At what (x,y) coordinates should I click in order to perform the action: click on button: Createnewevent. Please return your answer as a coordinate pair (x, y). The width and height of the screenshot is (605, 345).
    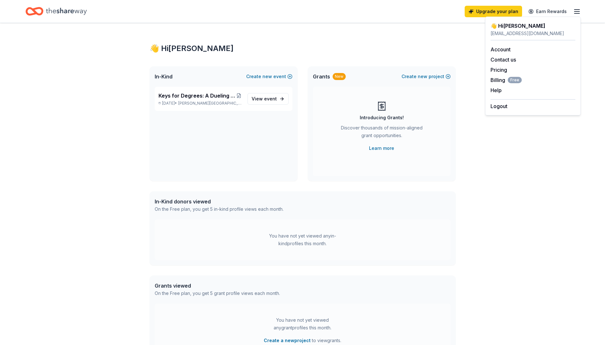
    Looking at the image, I should click on (269, 77).